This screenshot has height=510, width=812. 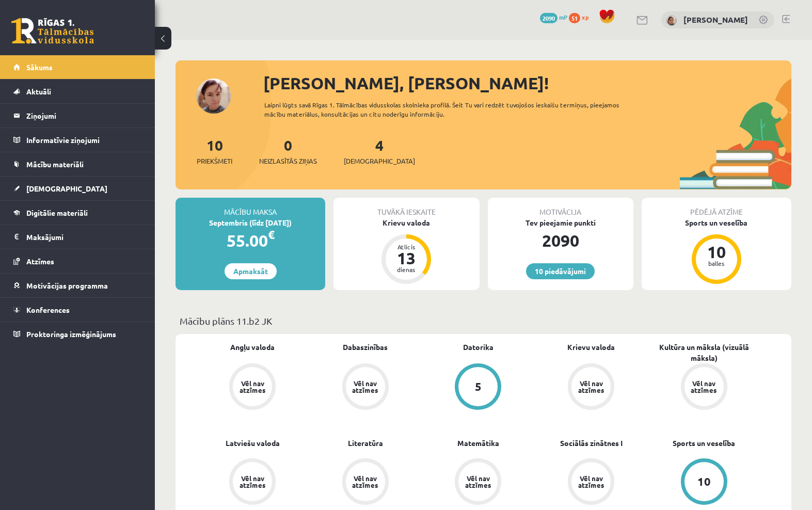 What do you see at coordinates (478, 443) in the screenshot?
I see `a: Matemātika` at bounding box center [478, 443].